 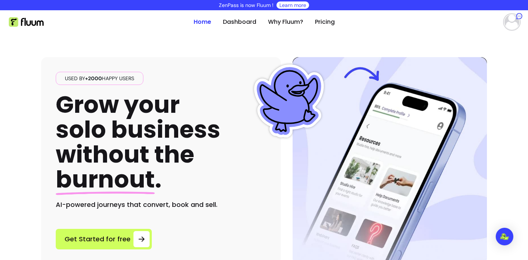 What do you see at coordinates (512, 22) in the screenshot?
I see `img: avatar` at bounding box center [512, 22].